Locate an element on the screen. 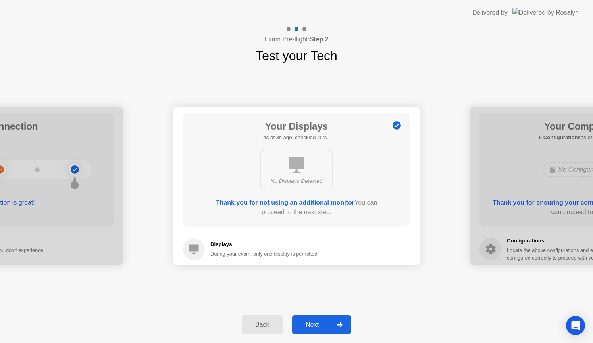  div: Next is located at coordinates (312, 324).